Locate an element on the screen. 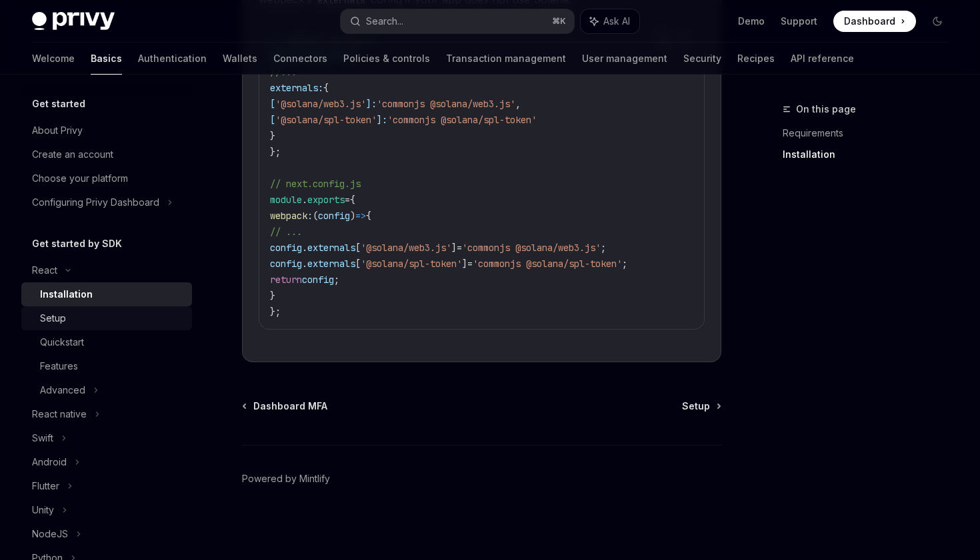 This screenshot has width=980, height=560. div: Advanced is located at coordinates (63, 391).